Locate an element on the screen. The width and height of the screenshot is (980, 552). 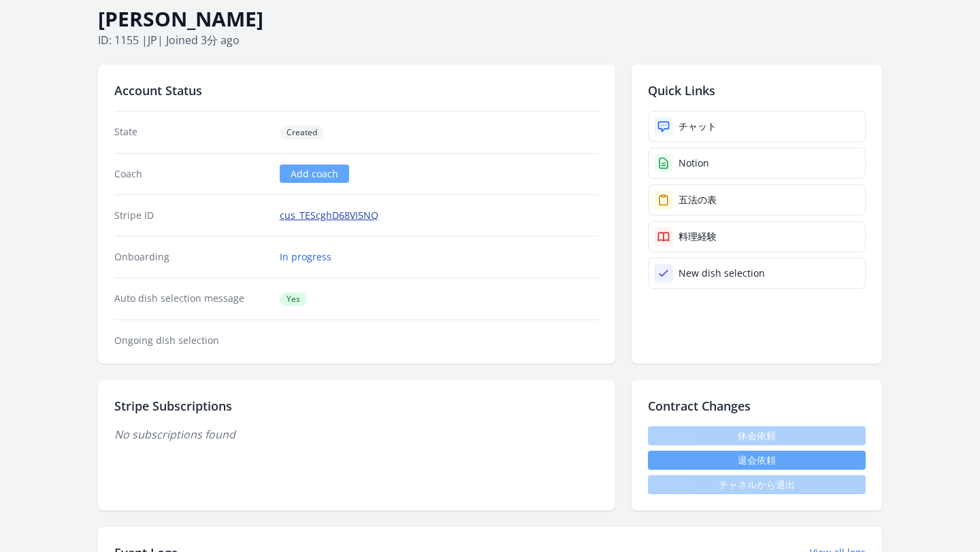
a: Add coach is located at coordinates (314, 173).